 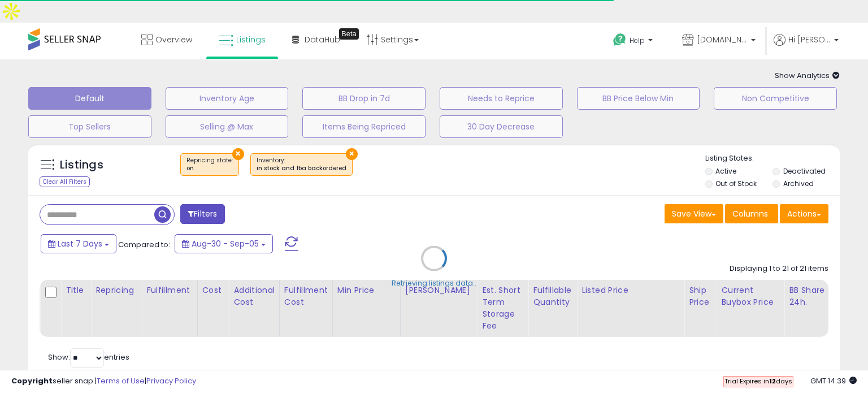 What do you see at coordinates (807, 75) in the screenshot?
I see `span: Show Analytics` at bounding box center [807, 75].